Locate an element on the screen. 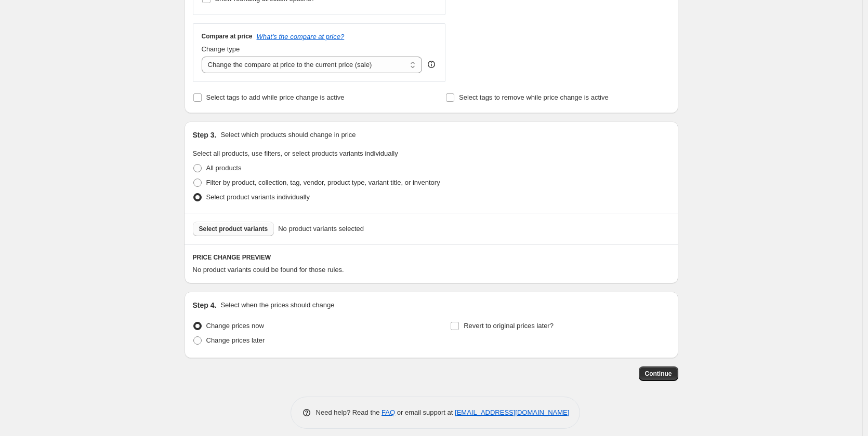 Image resolution: width=868 pixels, height=436 pixels. span: Select all products, use filters, or select products variants individually is located at coordinates (295, 153).